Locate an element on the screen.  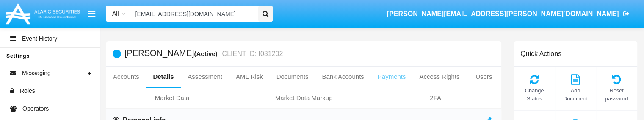
span: All is located at coordinates (116, 14).